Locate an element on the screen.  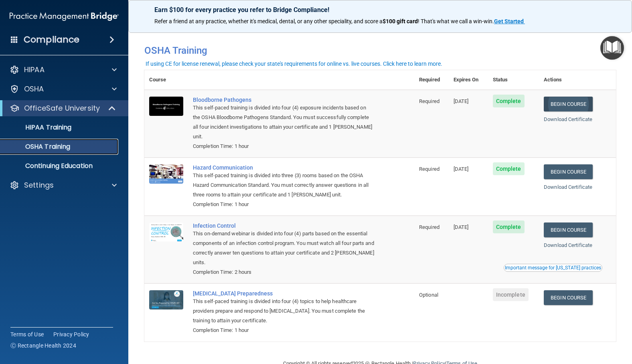
div: Hazard Communication is located at coordinates (283, 168).